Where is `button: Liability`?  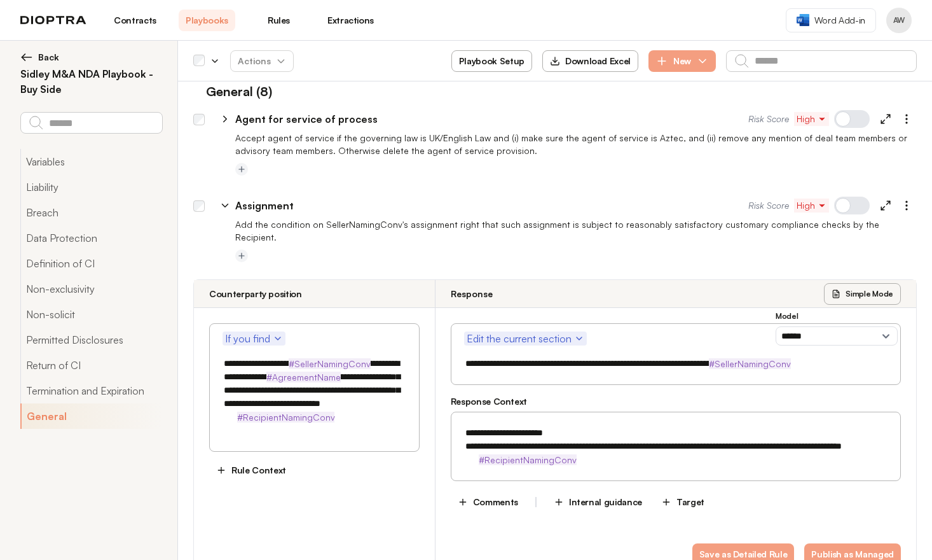 button: Liability is located at coordinates (91, 187).